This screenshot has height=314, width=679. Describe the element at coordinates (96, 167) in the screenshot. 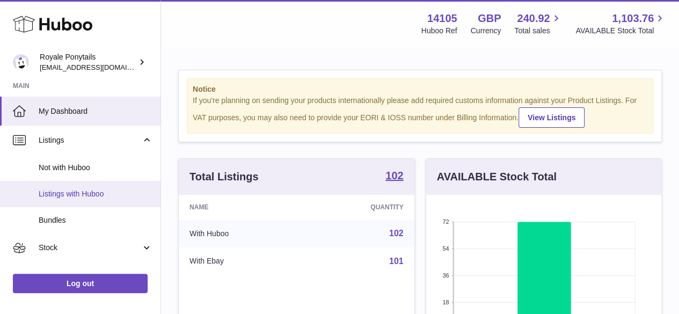

I see `span: Not with Huboo` at that location.